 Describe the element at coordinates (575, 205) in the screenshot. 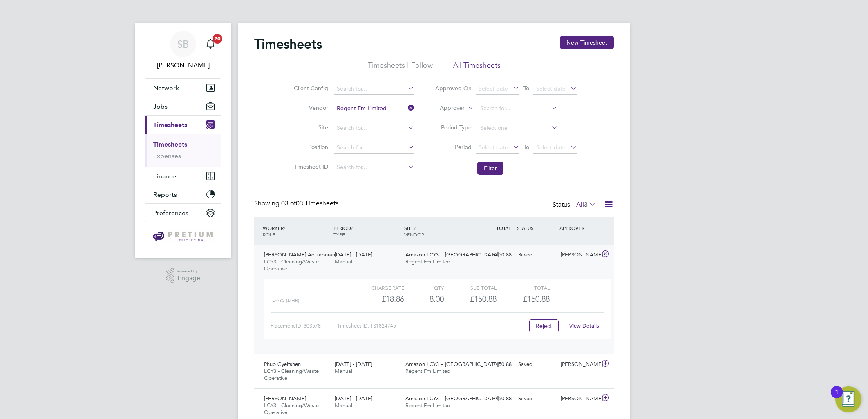

I see `div: Status` at that location.